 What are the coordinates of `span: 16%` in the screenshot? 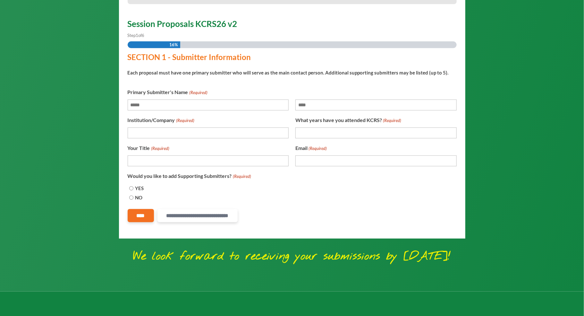 It's located at (174, 45).